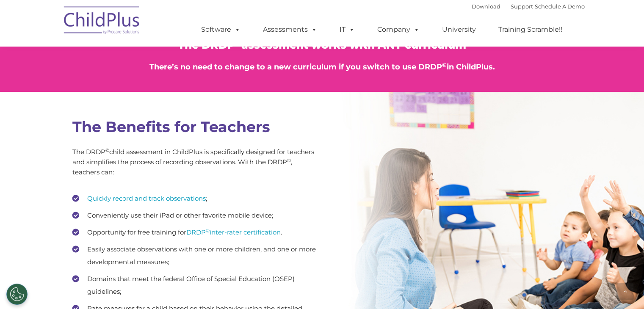 This screenshot has width=644, height=309. Describe the element at coordinates (522, 6) in the screenshot. I see `a: Support` at that location.